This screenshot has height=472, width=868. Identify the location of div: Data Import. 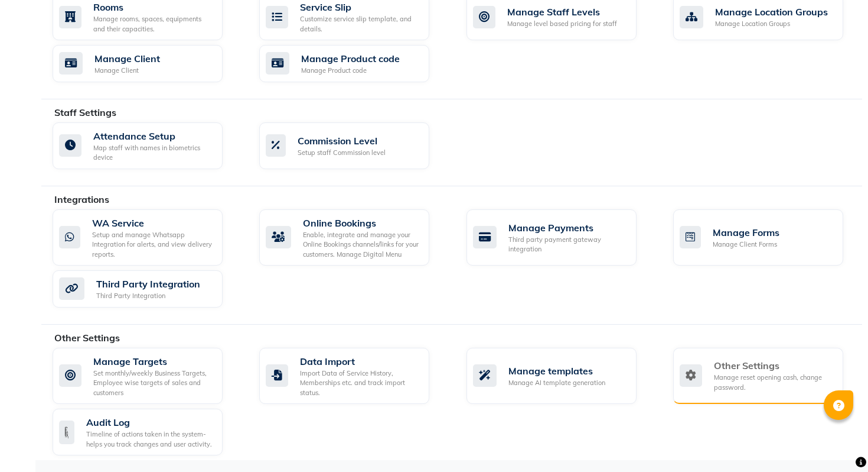
(360, 361).